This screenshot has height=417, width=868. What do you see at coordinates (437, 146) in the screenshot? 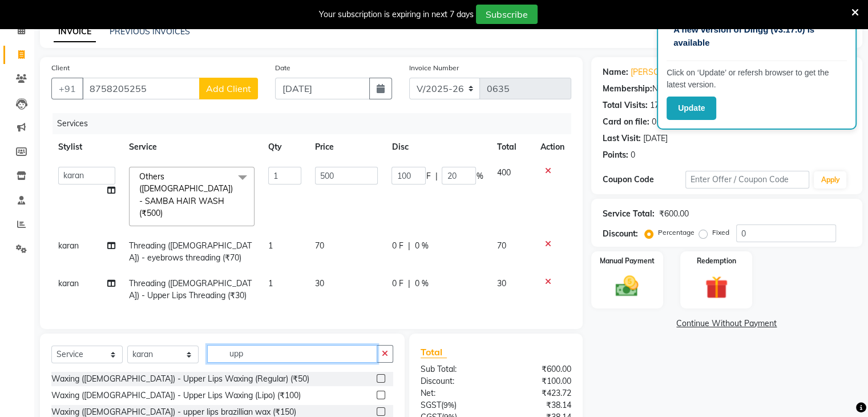
I see `th: Disc` at bounding box center [437, 146].